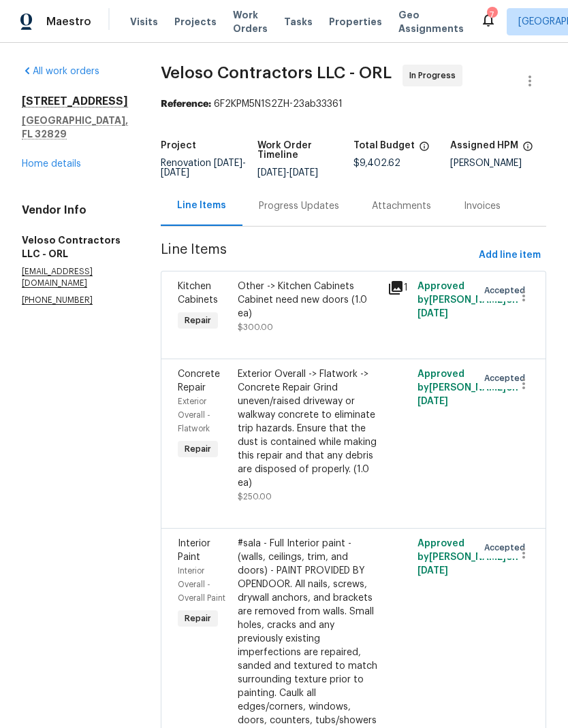 Image resolution: width=568 pixels, height=728 pixels. What do you see at coordinates (256, 328) in the screenshot?
I see `span: $300.00` at bounding box center [256, 328].